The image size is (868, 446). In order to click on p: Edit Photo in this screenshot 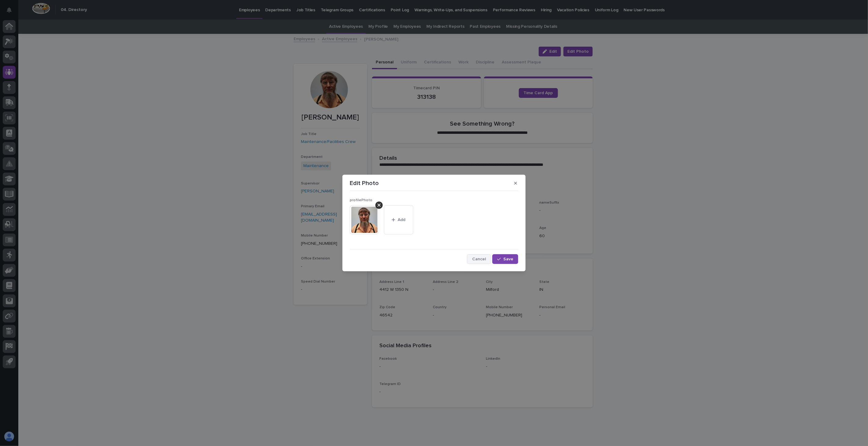, I will do `click(364, 184)`.